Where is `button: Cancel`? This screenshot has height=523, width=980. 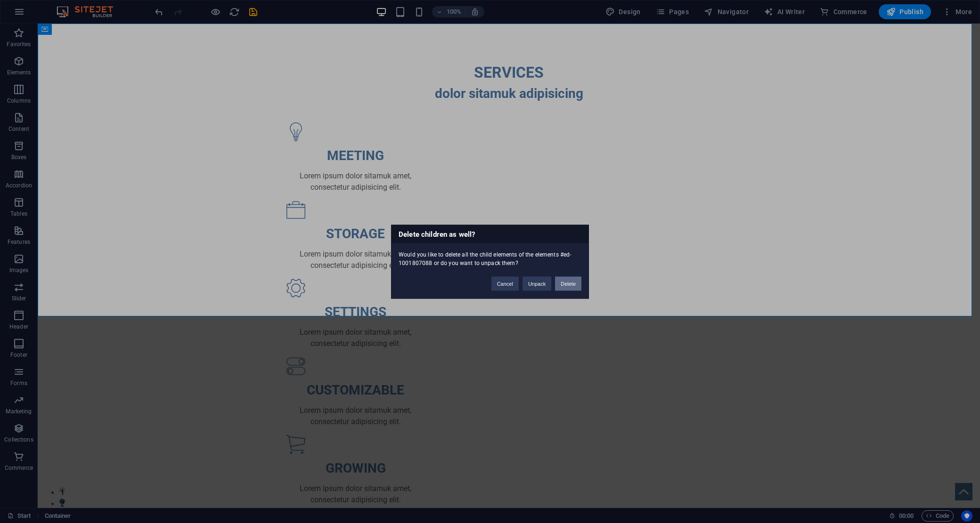 button: Cancel is located at coordinates (505, 284).